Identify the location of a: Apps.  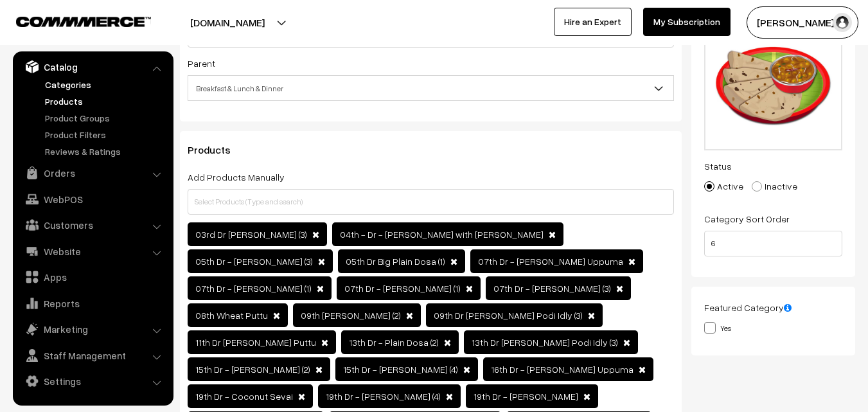
(93, 277).